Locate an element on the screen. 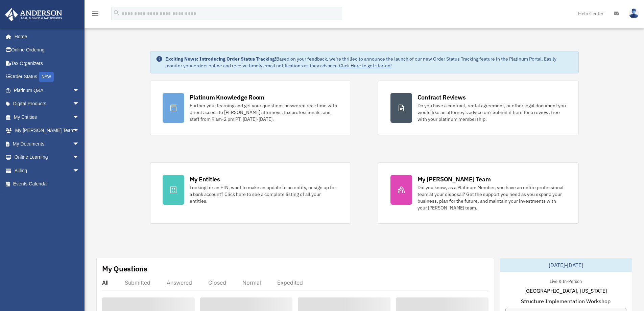  div: Expedited is located at coordinates (290, 283).